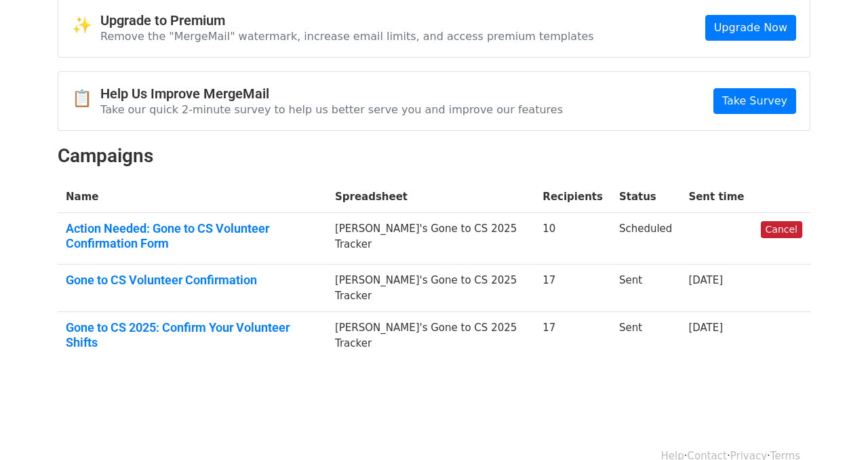 This screenshot has height=460, width=868. What do you see at coordinates (347, 36) in the screenshot?
I see `p: Remove the "MergeMail" watermark, increase email limits, and access premium templates` at bounding box center [347, 36].